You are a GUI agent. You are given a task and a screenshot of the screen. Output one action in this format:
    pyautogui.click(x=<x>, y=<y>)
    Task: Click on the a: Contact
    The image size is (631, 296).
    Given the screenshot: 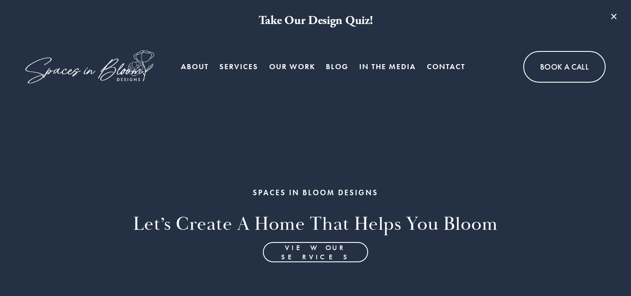 What is the action you would take?
    pyautogui.click(x=446, y=67)
    